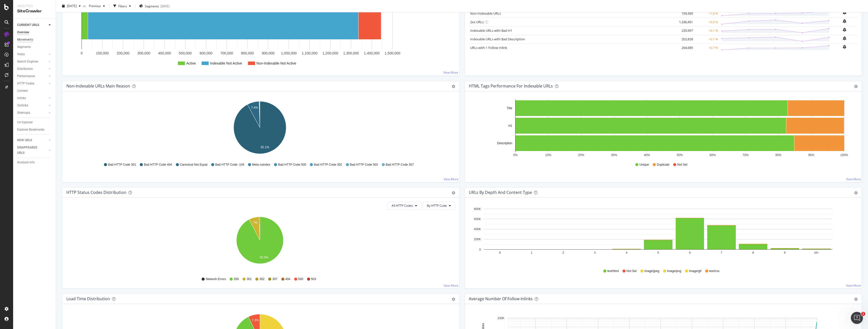  What do you see at coordinates (32, 106) in the screenshot?
I see `a: Outlinks` at bounding box center [32, 106].